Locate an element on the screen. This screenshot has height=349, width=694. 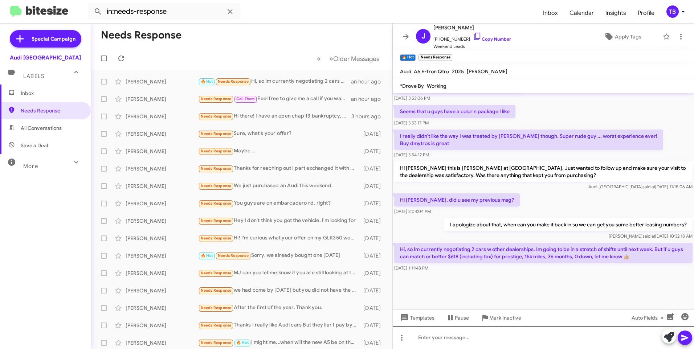
a: Profile is located at coordinates (647, 13).